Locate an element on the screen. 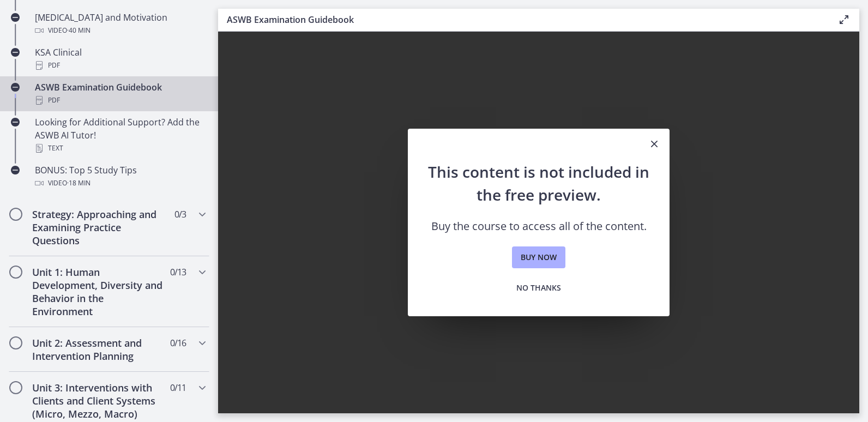  span: No thanks is located at coordinates (538, 288).